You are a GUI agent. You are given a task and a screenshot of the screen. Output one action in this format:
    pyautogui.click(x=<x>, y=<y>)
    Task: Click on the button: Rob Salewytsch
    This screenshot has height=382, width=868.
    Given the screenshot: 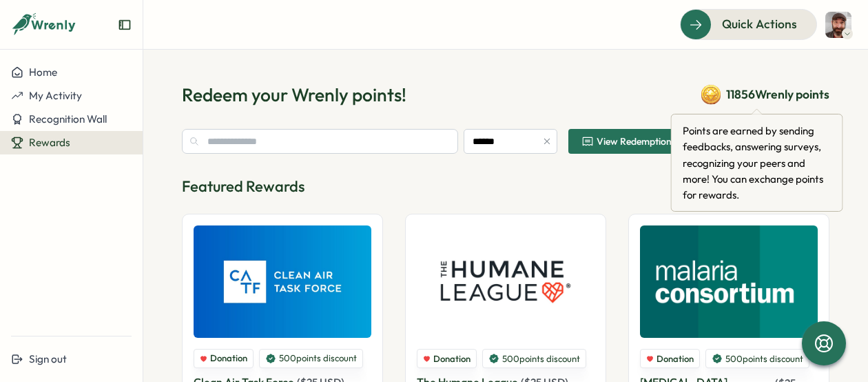 What is the action you would take?
    pyautogui.click(x=838, y=25)
    